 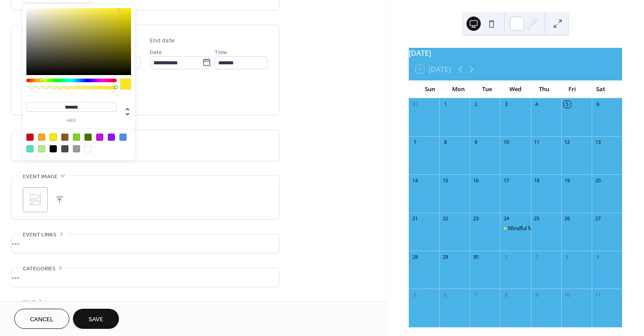 What do you see at coordinates (506, 180) in the screenshot?
I see `div: 17` at bounding box center [506, 180].